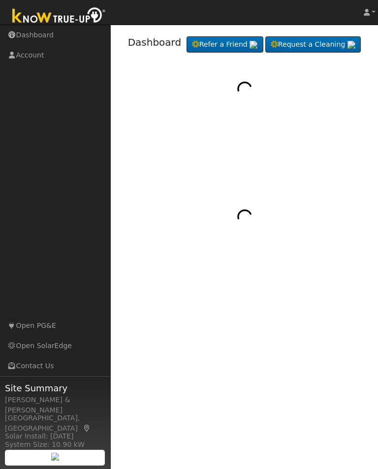 Image resolution: width=378 pixels, height=469 pixels. What do you see at coordinates (55, 445) in the screenshot?
I see `div: System Size: 10.90 kW` at bounding box center [55, 445].